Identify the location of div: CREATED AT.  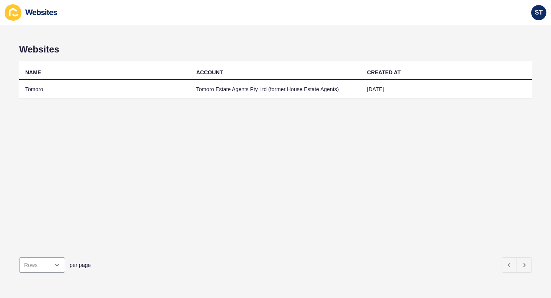
(384, 72).